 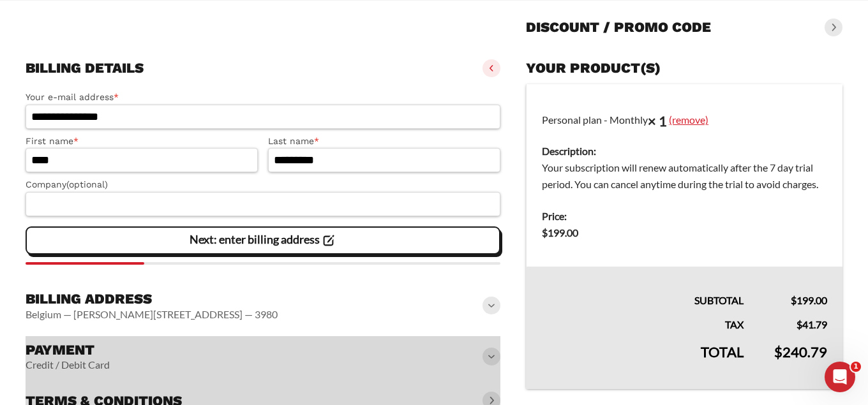 What do you see at coordinates (643, 287) in the screenshot?
I see `th: Subtotal` at bounding box center [643, 287].